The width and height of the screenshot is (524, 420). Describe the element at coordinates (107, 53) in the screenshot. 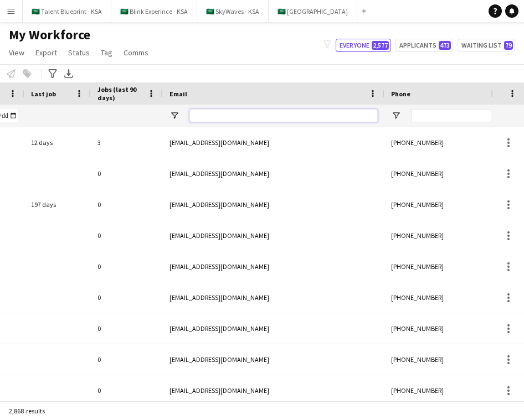

I see `span: Tag` at that location.